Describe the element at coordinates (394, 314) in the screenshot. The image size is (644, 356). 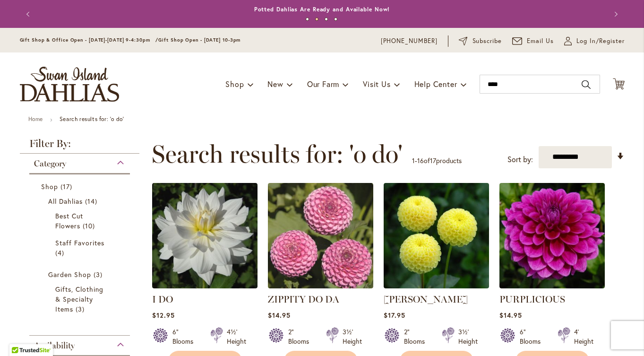
I see `span: $17.95` at that location.